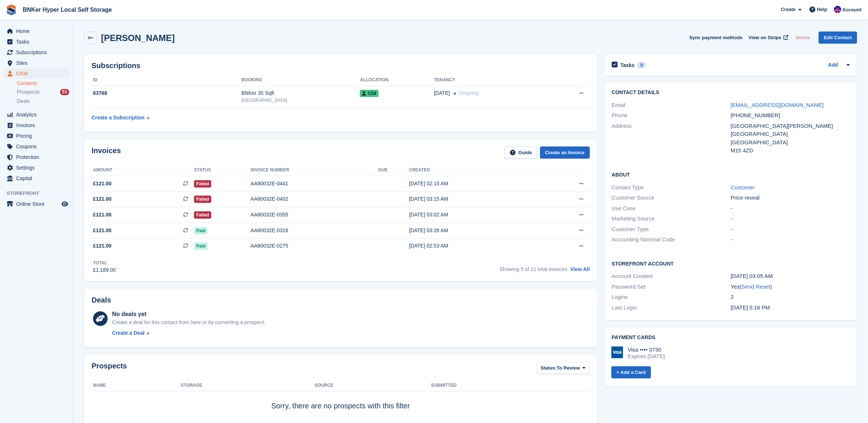 The width and height of the screenshot is (868, 423). What do you see at coordinates (341, 66) in the screenshot?
I see `h2: Subscriptions` at bounding box center [341, 66].